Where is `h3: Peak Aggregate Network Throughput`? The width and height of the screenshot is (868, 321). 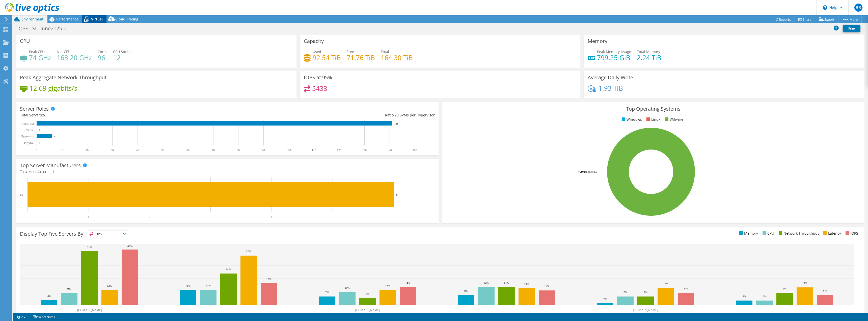
h3: Peak Aggregate Network Throughput is located at coordinates (63, 78).